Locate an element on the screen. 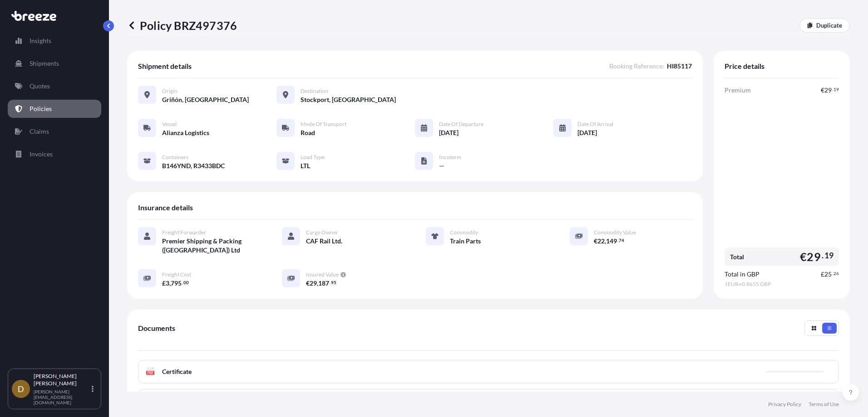 The width and height of the screenshot is (868, 417). span: CAF Rail Ltd. is located at coordinates (324, 241).